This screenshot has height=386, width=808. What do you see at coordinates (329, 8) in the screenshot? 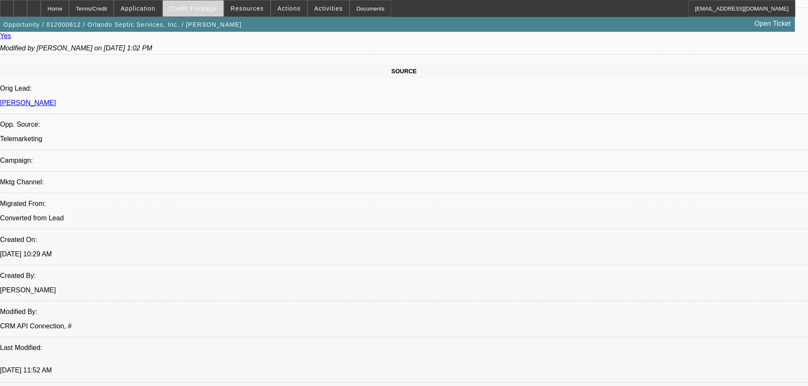
I see `span: Activities` at bounding box center [329, 8].